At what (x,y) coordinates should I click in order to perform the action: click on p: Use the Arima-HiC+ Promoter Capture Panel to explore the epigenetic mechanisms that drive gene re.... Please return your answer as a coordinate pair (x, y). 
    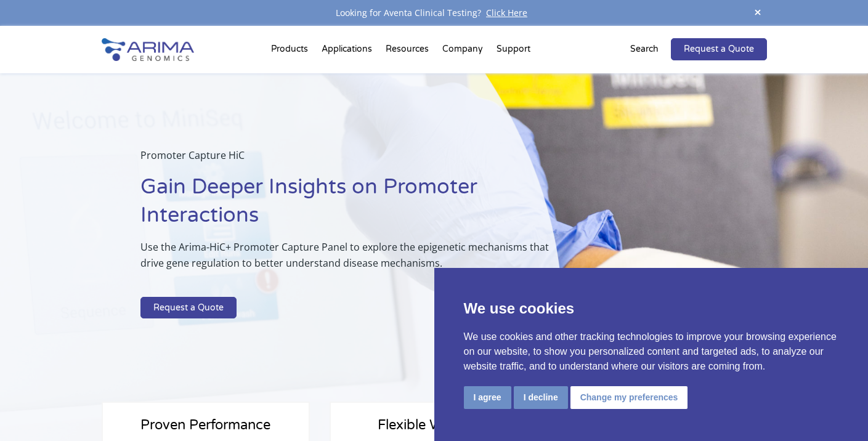
    Looking at the image, I should click on (345, 260).